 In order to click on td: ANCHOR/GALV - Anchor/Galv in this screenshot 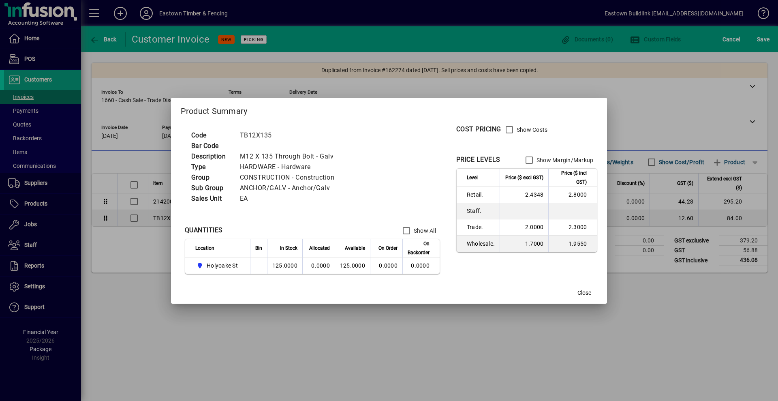, I will do `click(290, 188)`.